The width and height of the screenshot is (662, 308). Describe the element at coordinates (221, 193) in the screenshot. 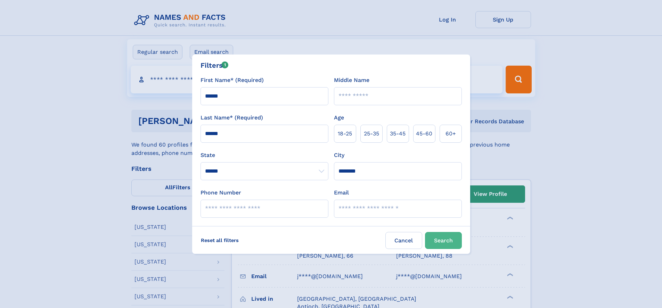

I see `label: Phone Number` at that location.